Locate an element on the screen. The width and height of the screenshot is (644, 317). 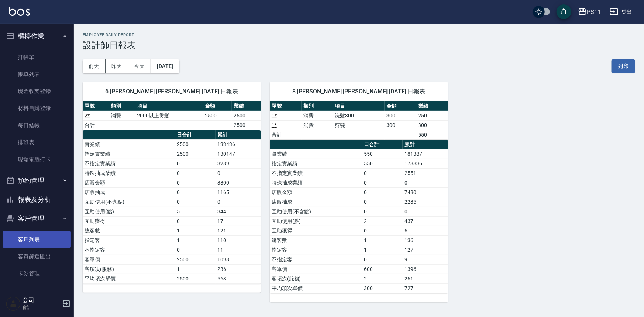
td: 3800 is located at coordinates (238, 183).